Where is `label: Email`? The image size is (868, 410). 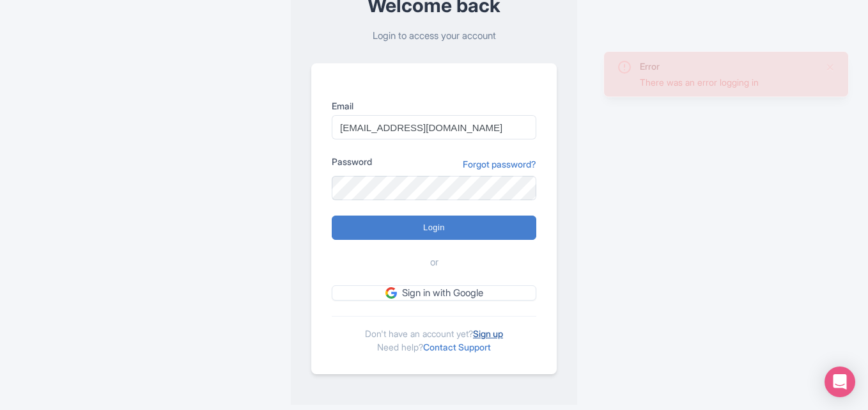
label: Email is located at coordinates (434, 106).